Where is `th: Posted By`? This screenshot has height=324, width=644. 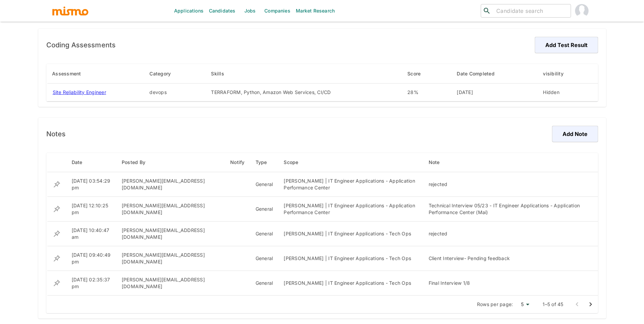 th: Posted By is located at coordinates (171, 162).